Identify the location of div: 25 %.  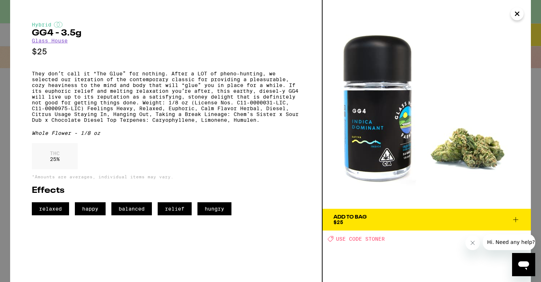
(55, 156).